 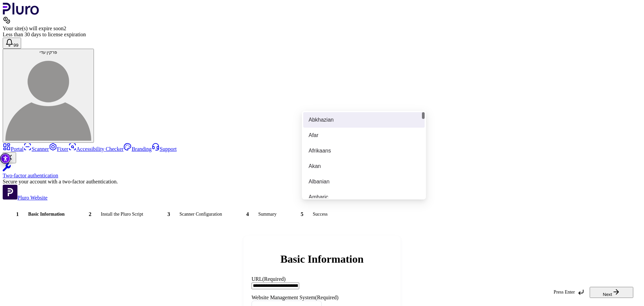 What do you see at coordinates (322, 182) in the screenshot?
I see `div: Secure your account with a two-factor authentication.` at bounding box center [322, 182].